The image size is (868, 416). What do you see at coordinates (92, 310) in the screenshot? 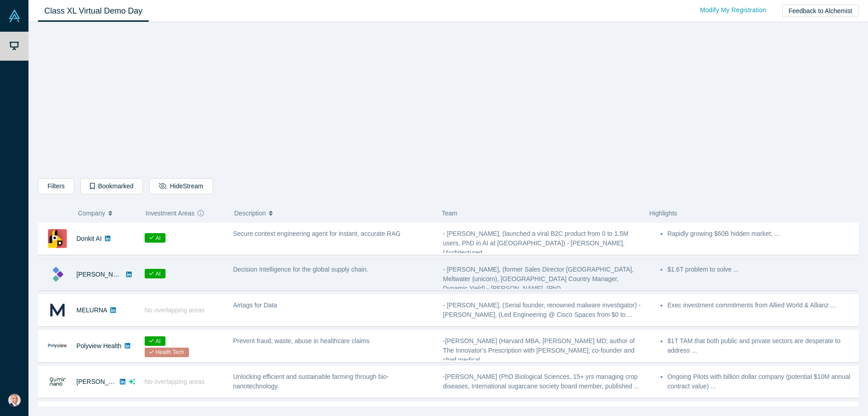
I see `a: MELURNA` at bounding box center [92, 310].